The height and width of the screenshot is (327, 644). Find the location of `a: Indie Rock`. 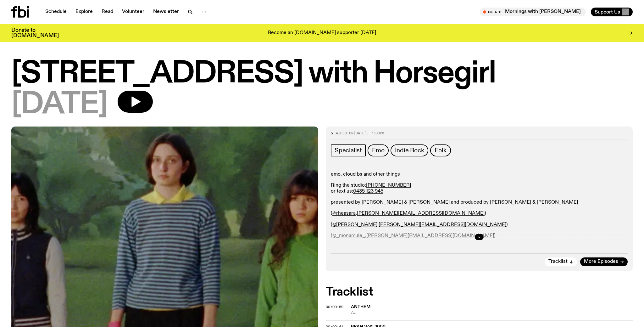

a: Indie Rock is located at coordinates (409, 150).